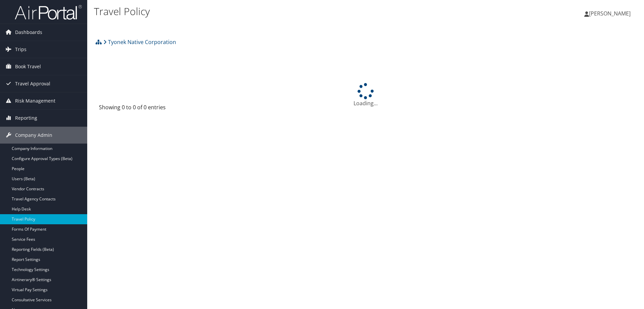 This screenshot has width=644, height=309. What do you see at coordinates (49, 12) in the screenshot?
I see `img: airportal-logo.png` at bounding box center [49, 12].